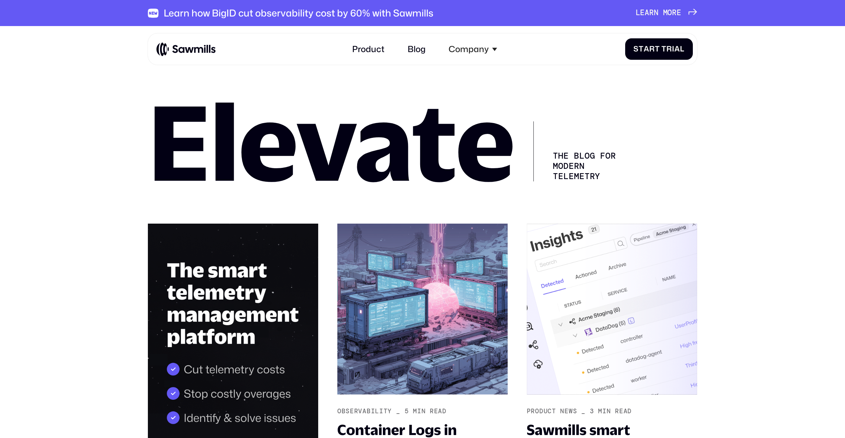 The height and width of the screenshot is (438, 845). What do you see at coordinates (552, 411) in the screenshot?
I see `div: Product News` at bounding box center [552, 411].